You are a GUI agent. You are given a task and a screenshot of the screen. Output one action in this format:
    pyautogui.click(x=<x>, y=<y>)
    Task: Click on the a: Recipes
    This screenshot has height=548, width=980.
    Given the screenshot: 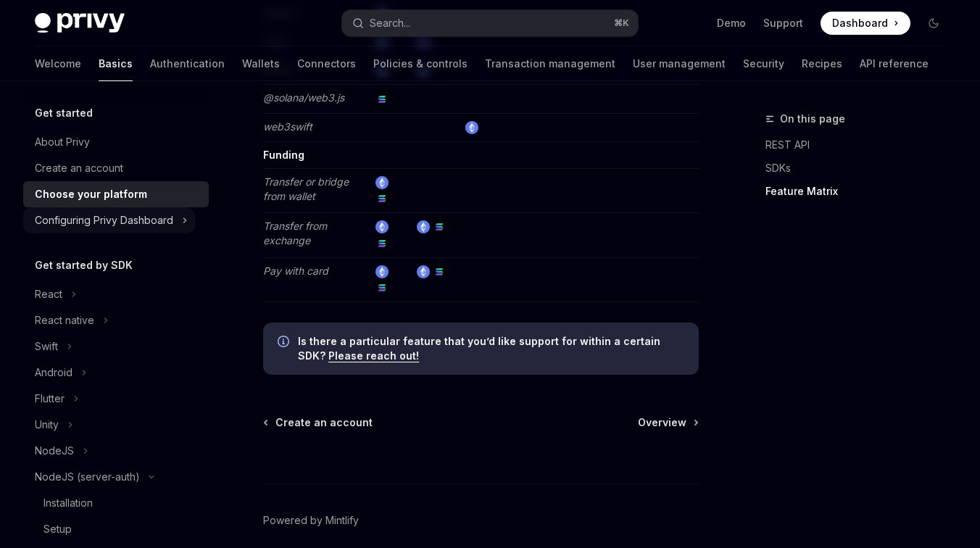 What is the action you would take?
    pyautogui.click(x=822, y=63)
    